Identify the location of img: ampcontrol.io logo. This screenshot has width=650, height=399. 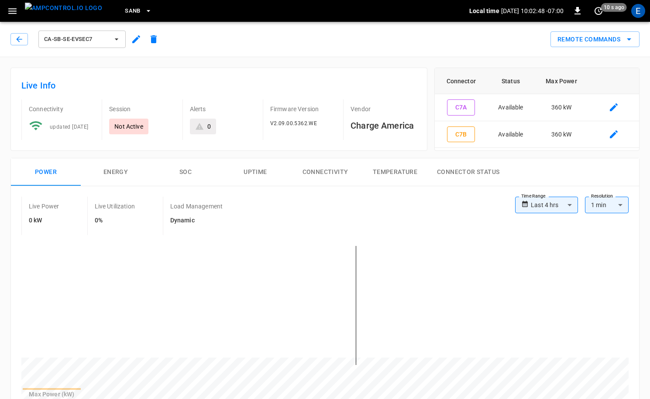
(63, 8).